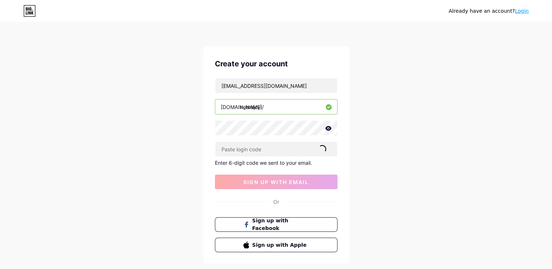  I want to click on input: Paste login code, so click(276, 149).